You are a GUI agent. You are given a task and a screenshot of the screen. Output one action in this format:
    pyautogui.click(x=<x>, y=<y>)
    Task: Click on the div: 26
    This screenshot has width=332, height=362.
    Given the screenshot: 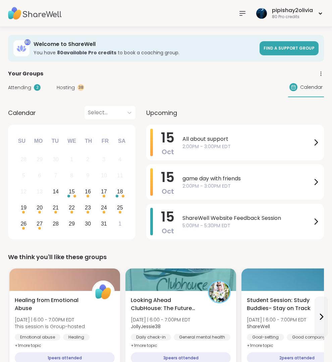 What is the action you would take?
    pyautogui.click(x=23, y=224)
    